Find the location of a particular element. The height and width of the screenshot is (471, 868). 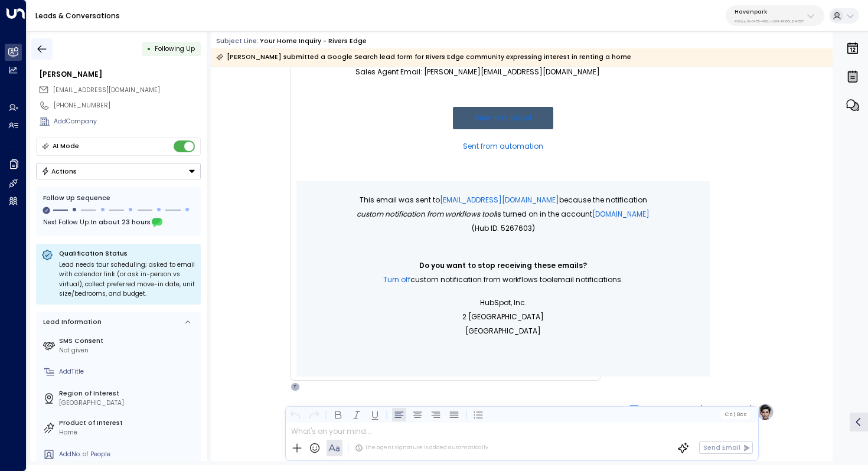

label: SMS Consent is located at coordinates (128, 341).